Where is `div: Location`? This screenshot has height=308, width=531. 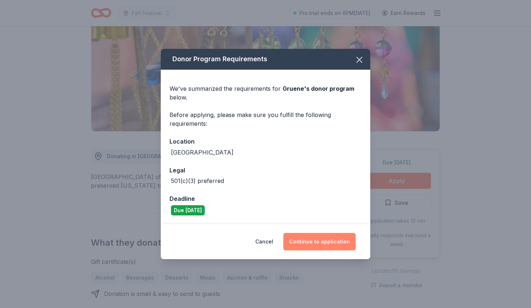 div: Location is located at coordinates (266, 141).